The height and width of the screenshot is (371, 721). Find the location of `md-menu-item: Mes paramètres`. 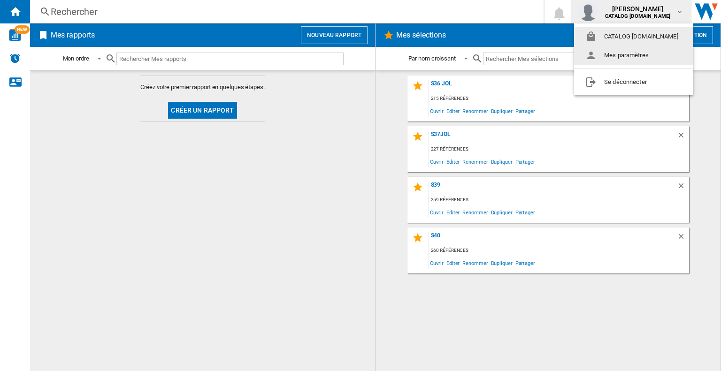

md-menu-item: Mes paramètres is located at coordinates (634, 55).